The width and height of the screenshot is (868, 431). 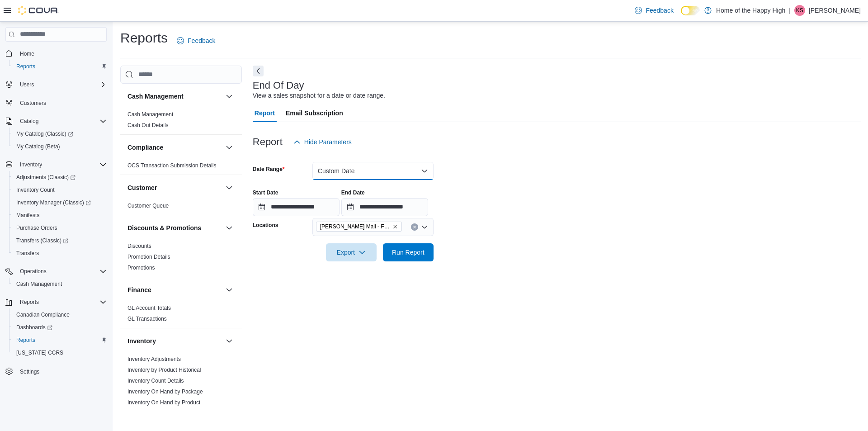 What do you see at coordinates (56, 223) in the screenshot?
I see `nav: Complex example` at bounding box center [56, 223].